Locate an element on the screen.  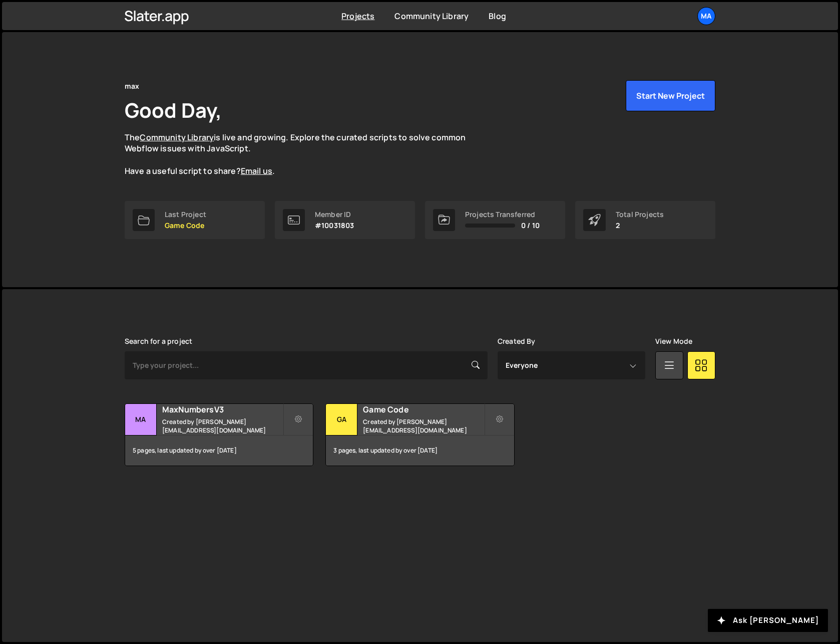
button: Start New Project is located at coordinates (671, 96).